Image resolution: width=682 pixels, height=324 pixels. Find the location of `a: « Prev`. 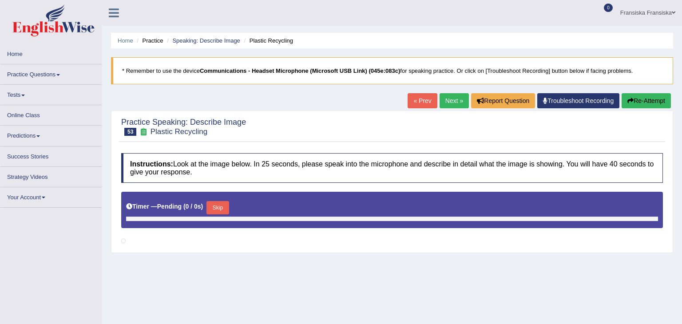

a: « Prev is located at coordinates (422, 101).